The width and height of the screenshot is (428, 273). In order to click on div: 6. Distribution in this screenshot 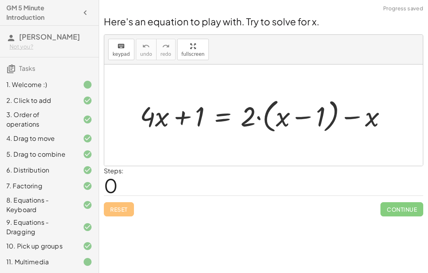, I will do `click(38, 170)`.